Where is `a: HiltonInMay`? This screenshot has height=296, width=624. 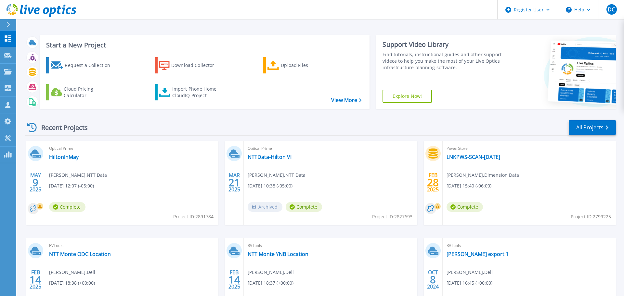
a: HiltonInMay is located at coordinates (64, 157).